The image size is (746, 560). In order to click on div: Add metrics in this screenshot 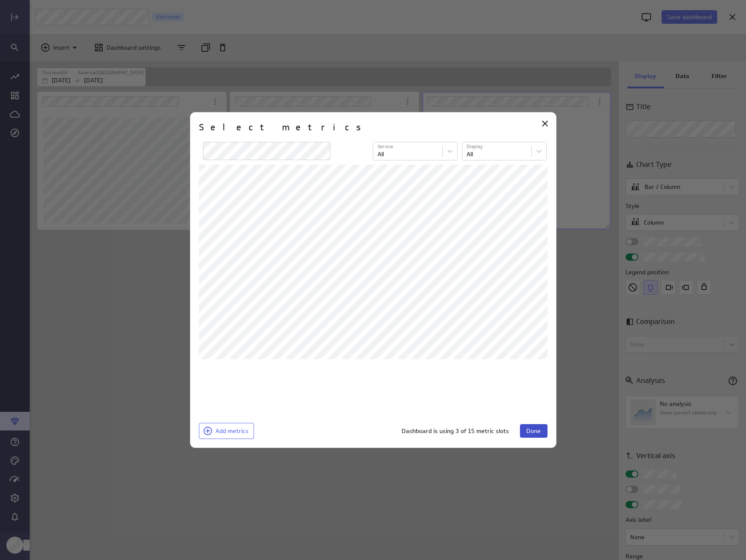, I will do `click(227, 431)`.